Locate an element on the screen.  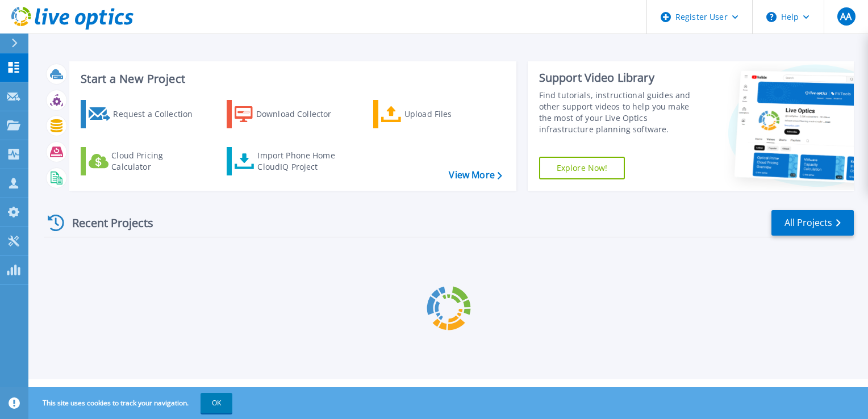
a: All Projects is located at coordinates (812, 223).